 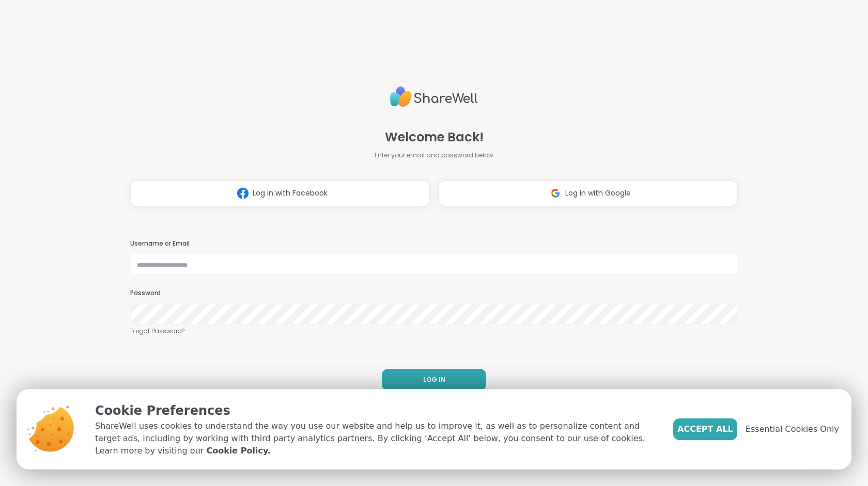 I want to click on a: Forgot Password?, so click(x=434, y=331).